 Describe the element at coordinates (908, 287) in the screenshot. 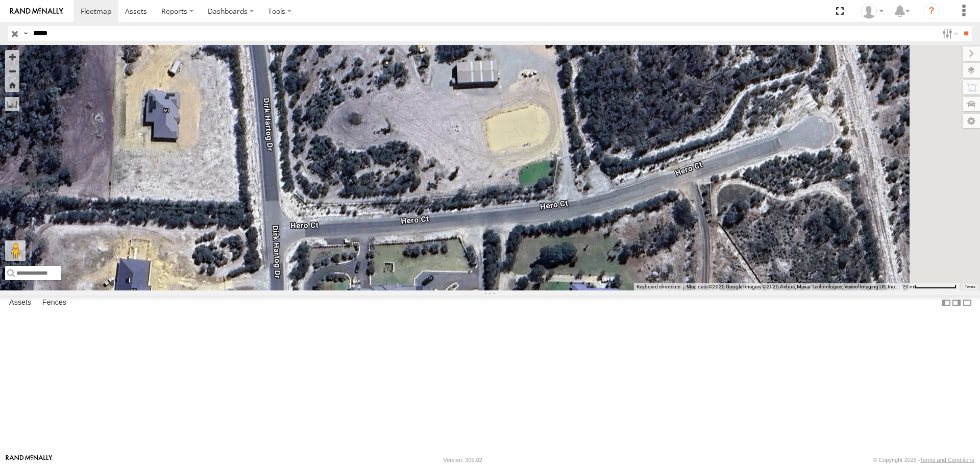

I see `span: 20 m` at that location.